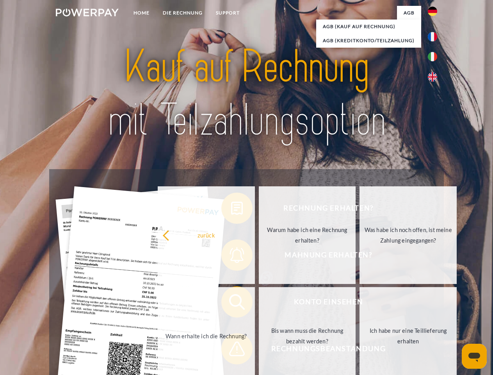 This screenshot has width=493, height=375. What do you see at coordinates (408, 235) in the screenshot?
I see `div: Was habe ich noch offen, ist meine Zahlung eingegangen?` at bounding box center [408, 235].